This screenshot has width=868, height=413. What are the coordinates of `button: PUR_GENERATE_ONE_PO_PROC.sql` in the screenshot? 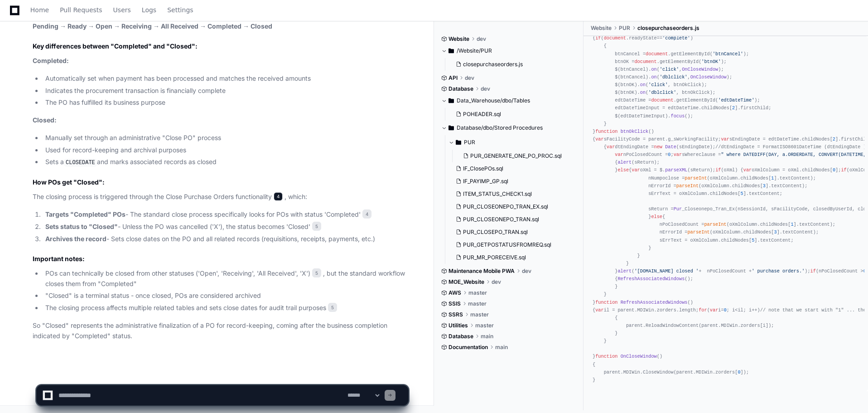 It's located at (515, 156).